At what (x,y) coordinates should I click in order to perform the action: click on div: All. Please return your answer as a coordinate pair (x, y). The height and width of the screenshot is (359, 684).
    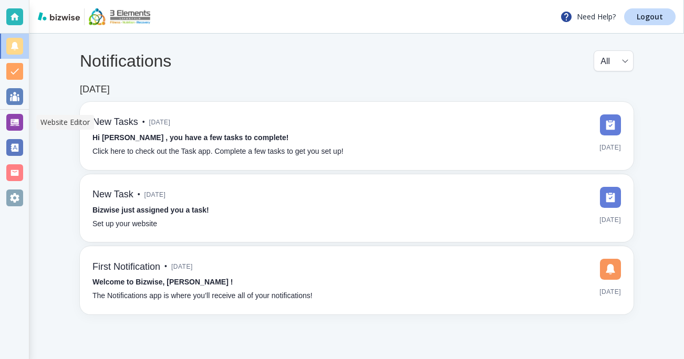
    Looking at the image, I should click on (614, 61).